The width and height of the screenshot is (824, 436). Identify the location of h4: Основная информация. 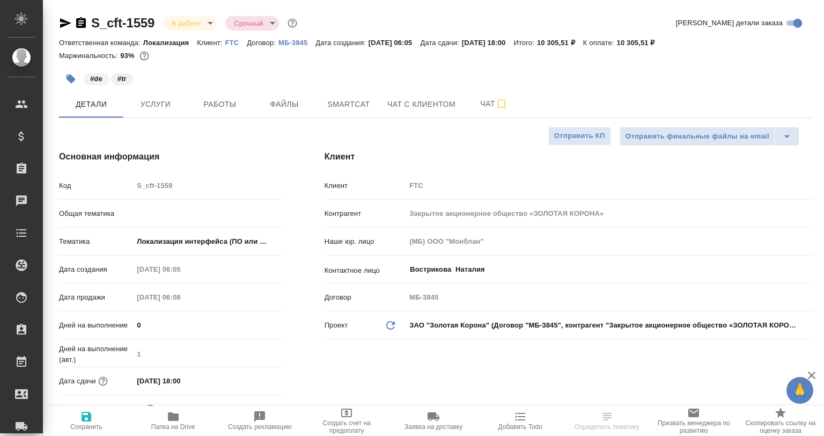
(170, 157).